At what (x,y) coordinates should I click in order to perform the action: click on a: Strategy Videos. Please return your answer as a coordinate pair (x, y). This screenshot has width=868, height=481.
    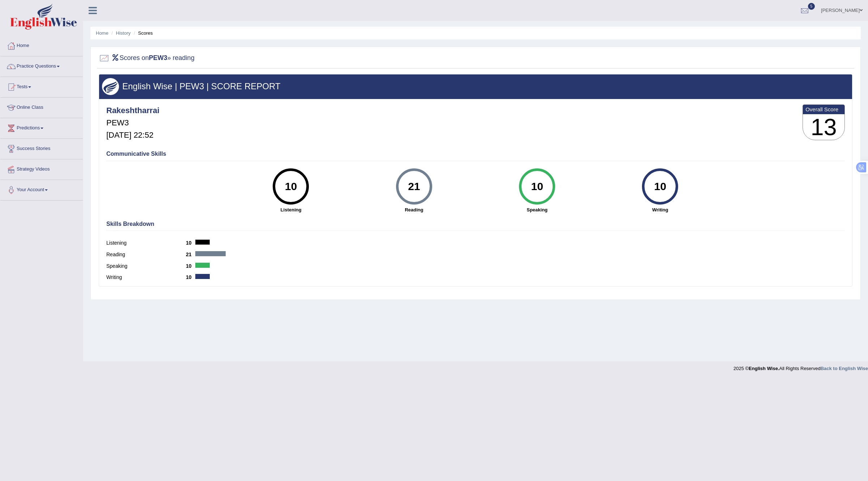
    Looking at the image, I should click on (41, 168).